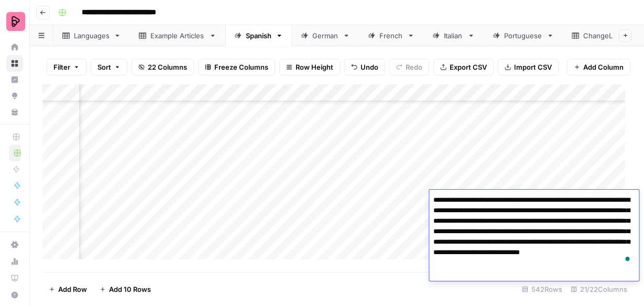  I want to click on div: German, so click(325, 36).